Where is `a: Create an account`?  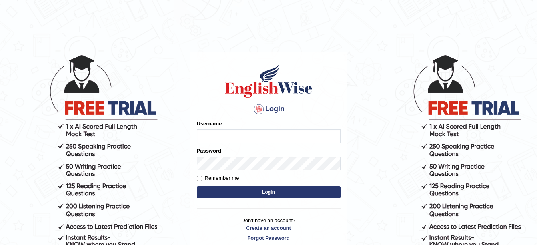
a: Create an account is located at coordinates (269, 227).